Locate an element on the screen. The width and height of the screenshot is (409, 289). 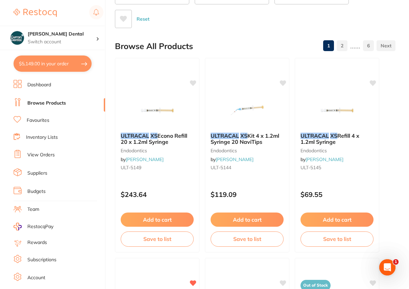
p: $243.64 is located at coordinates (157, 194).